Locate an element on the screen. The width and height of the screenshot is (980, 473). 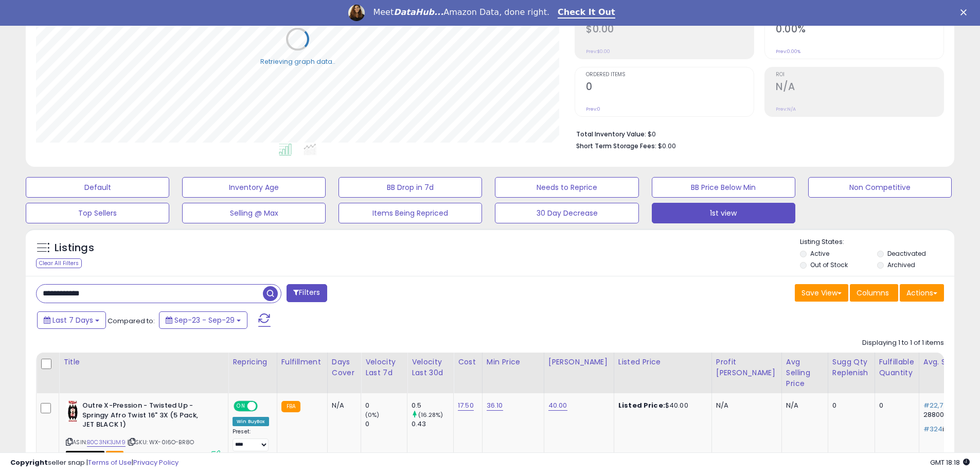
div: 0.43 is located at coordinates (432, 424).